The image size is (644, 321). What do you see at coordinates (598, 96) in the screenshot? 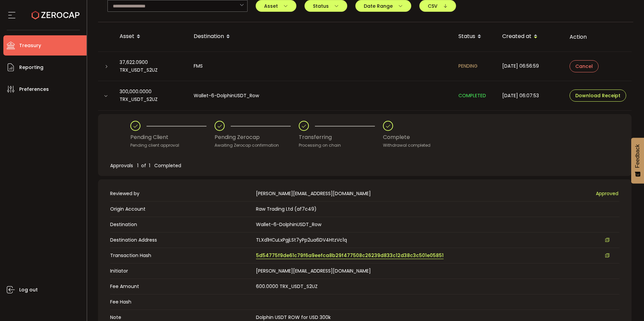
I see `span: Download Receipt` at bounding box center [598, 96].